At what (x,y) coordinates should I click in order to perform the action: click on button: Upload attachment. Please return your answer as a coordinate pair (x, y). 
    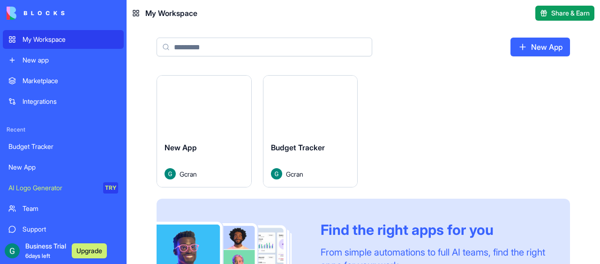
    Looking at the image, I should click on (18, 225).